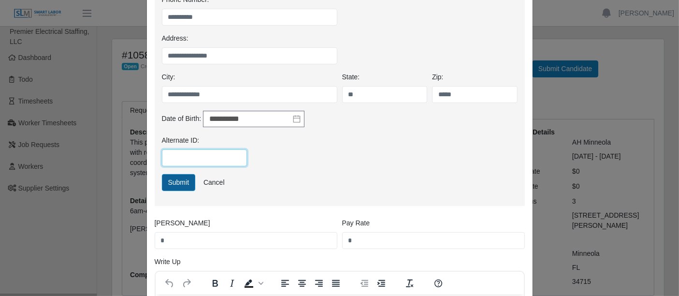 The image size is (679, 296). I want to click on label: City:, so click(169, 77).